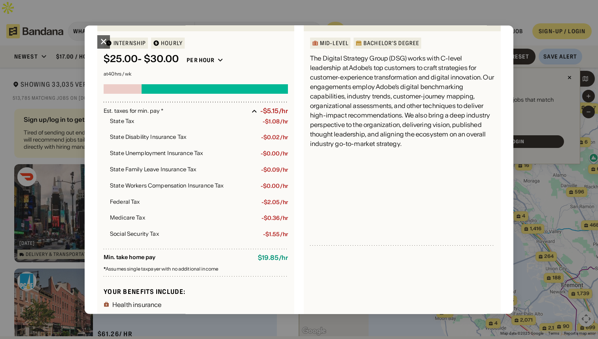 Image resolution: width=598 pixels, height=339 pixels. What do you see at coordinates (273, 258) in the screenshot?
I see `div: $ 19.85 / hr` at bounding box center [273, 258].